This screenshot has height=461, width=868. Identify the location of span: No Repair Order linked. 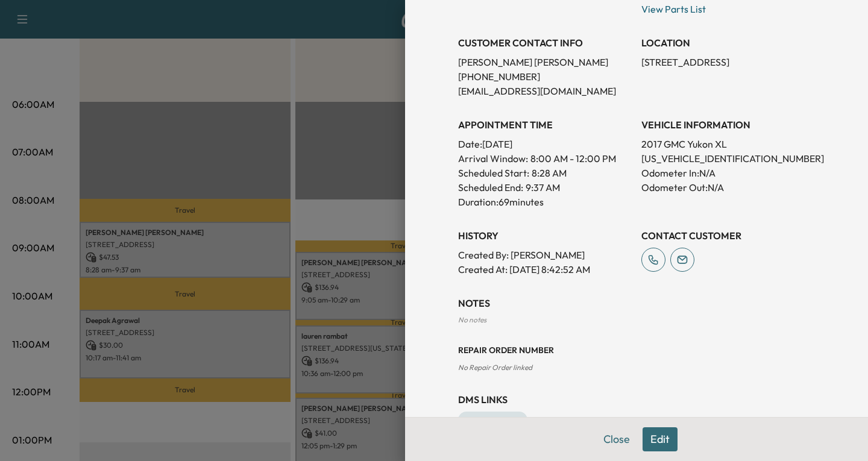
(495, 367).